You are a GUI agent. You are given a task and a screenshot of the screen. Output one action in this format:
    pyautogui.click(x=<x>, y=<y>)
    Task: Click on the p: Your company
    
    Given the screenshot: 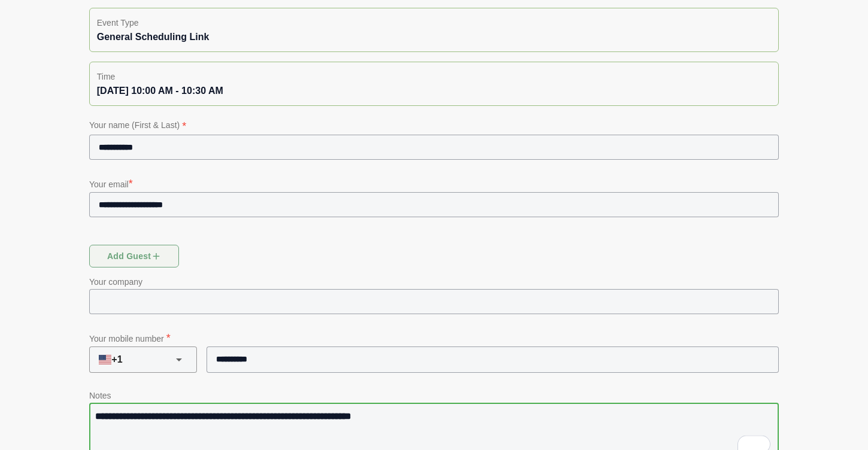 What is the action you would take?
    pyautogui.click(x=434, y=282)
    